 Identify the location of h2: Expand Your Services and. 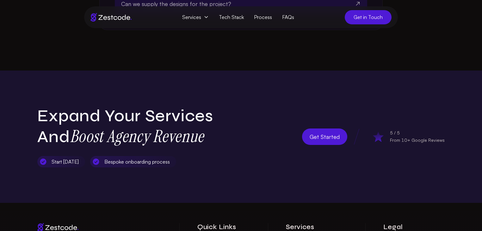
(136, 126).